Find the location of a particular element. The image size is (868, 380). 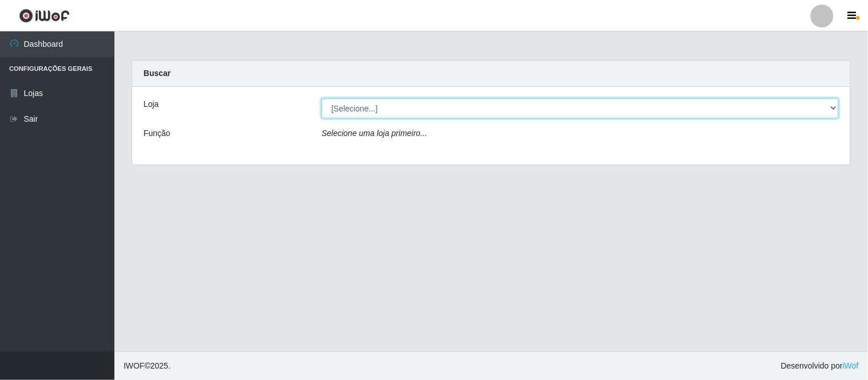

label: Função is located at coordinates (156, 133).